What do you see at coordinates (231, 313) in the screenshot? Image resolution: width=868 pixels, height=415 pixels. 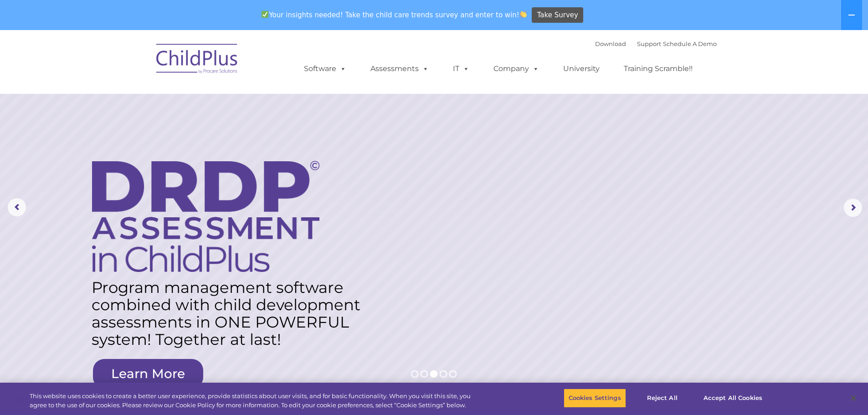 I see `rs-layer: Program management software combined with child development assessments in ONE POWERFUL system! T...` at bounding box center [231, 313].